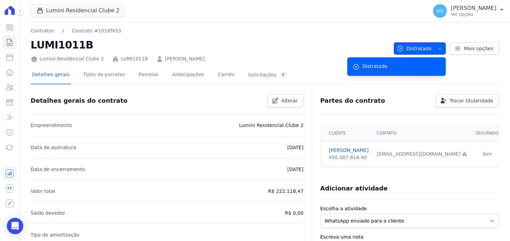 The image size is (510, 241). I want to click on th: Contato, so click(422, 133).